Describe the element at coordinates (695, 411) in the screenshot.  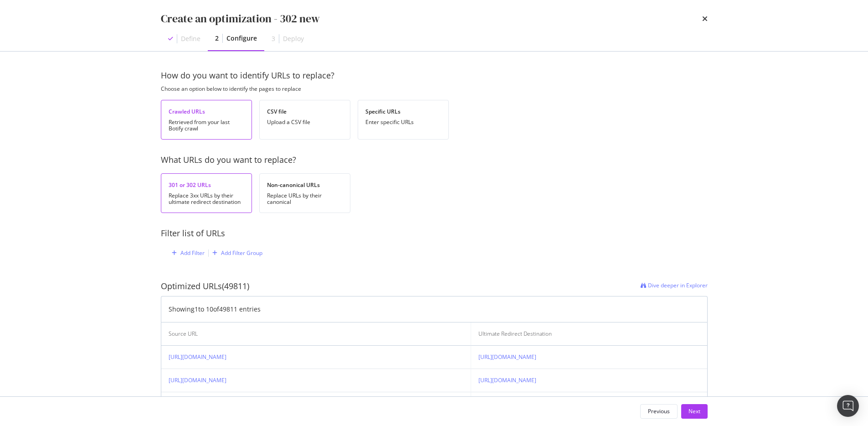
I see `button: Next` at that location.